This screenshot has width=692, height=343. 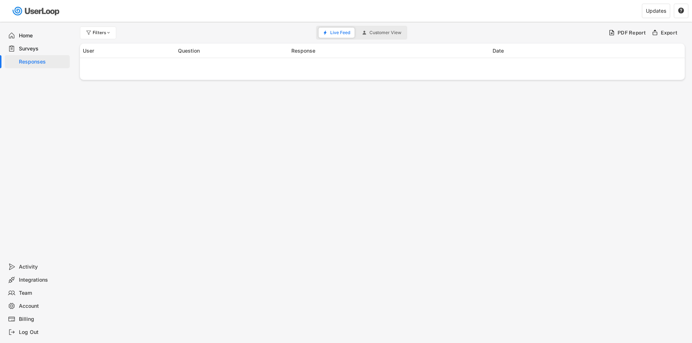 What do you see at coordinates (43, 267) in the screenshot?
I see `div: Activity` at bounding box center [43, 267].